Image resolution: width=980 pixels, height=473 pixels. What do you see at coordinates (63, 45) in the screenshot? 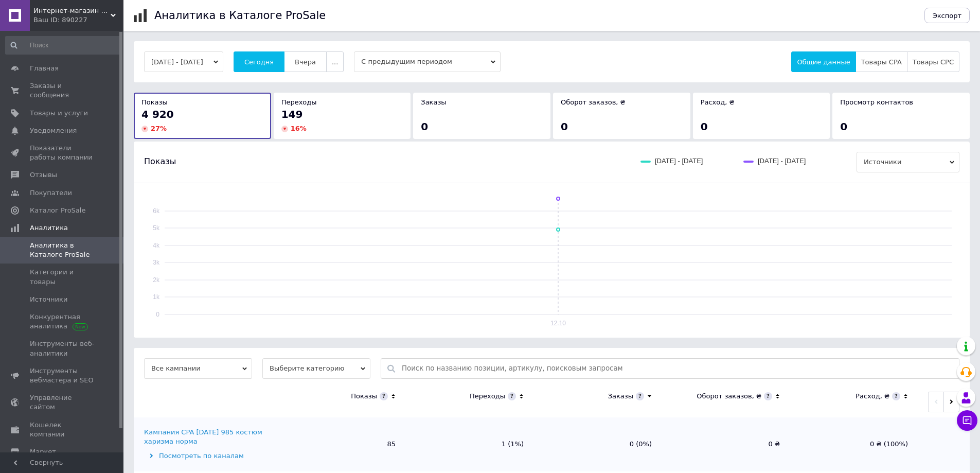
I see `input: Поиск` at bounding box center [63, 45].